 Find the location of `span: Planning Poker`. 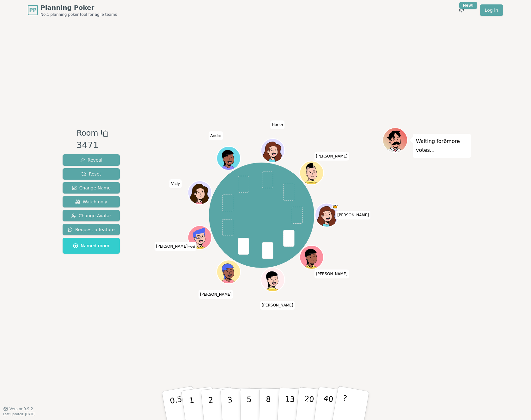

span: Planning Poker is located at coordinates (78, 8).